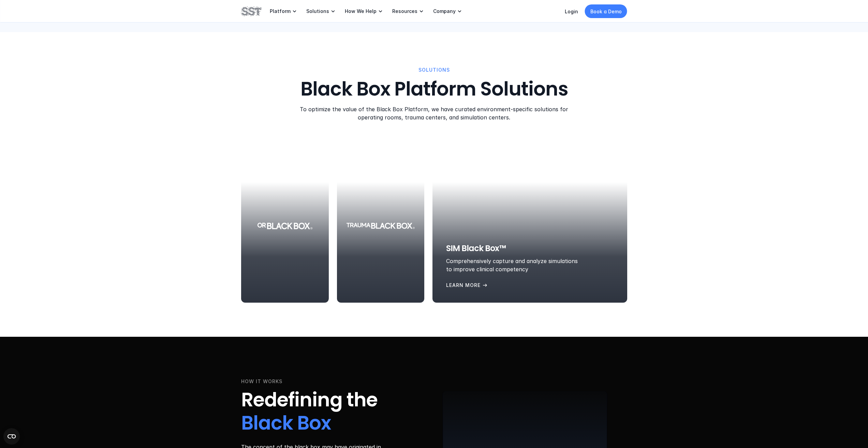  What do you see at coordinates (434, 113) in the screenshot?
I see `p: To optimize the value of the Black Box Platform, we have curated environment-specific solutions f...` at bounding box center [434, 113].